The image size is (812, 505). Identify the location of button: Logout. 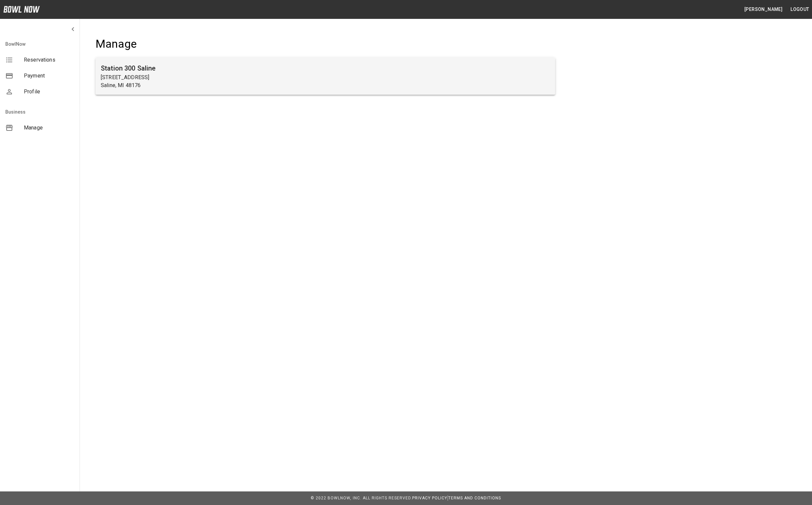
(800, 10).